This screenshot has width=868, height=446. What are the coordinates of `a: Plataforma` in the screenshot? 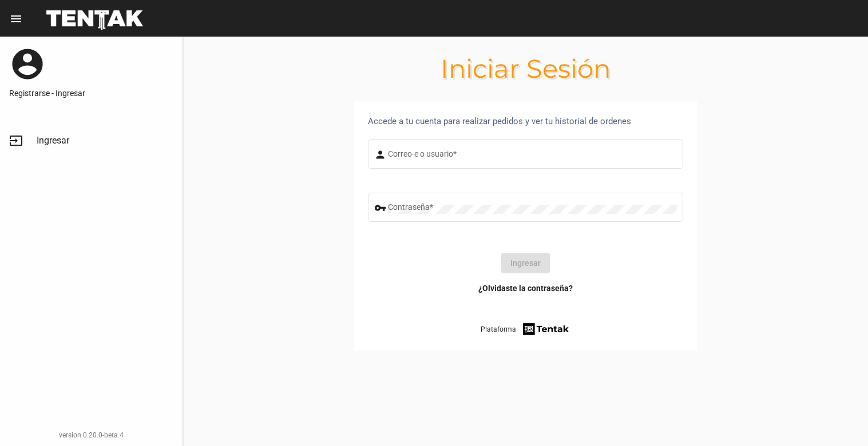 It's located at (526, 329).